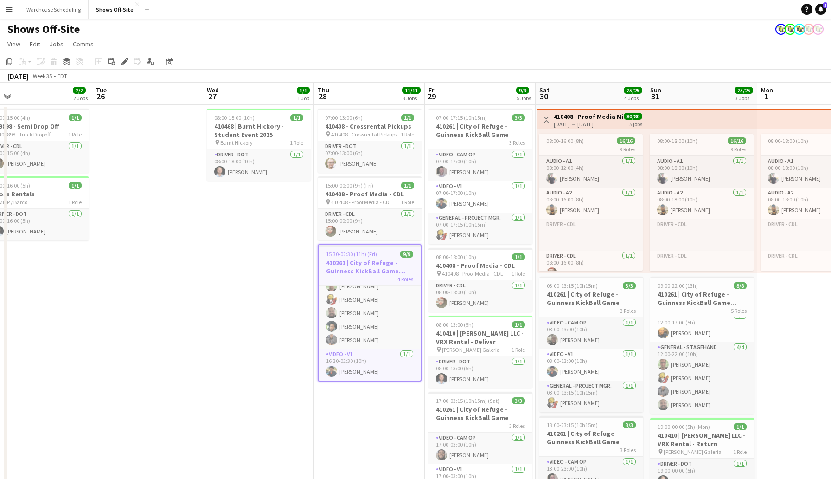 This screenshot has height=479, width=831. I want to click on span: 4 Roles, so click(406, 279).